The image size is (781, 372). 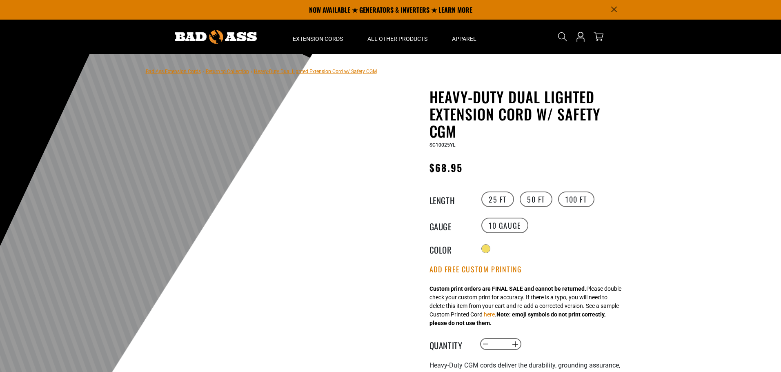 What do you see at coordinates (446, 167) in the screenshot?
I see `span: $68.95` at bounding box center [446, 167].